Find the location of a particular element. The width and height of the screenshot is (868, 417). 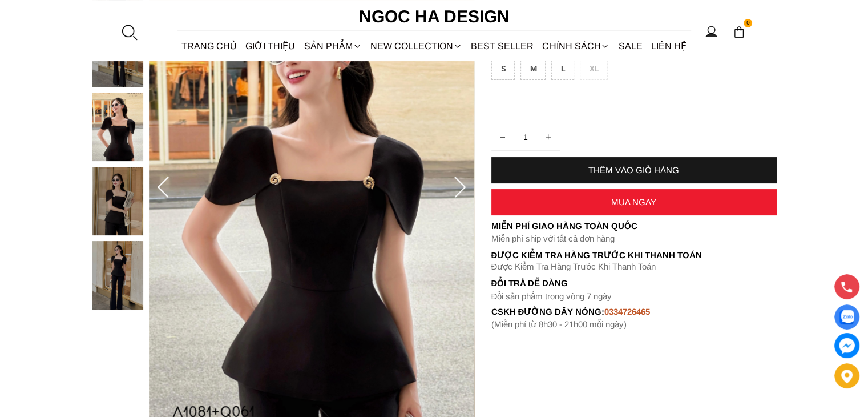

a: NEW COLLECTION is located at coordinates (416, 46).